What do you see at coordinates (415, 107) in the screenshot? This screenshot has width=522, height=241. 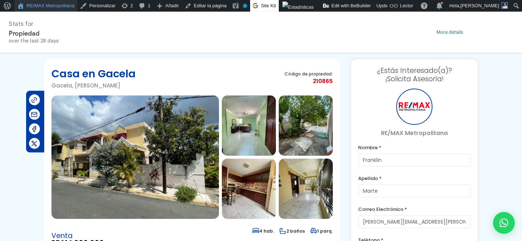 I see `div: RE/MAX Metropolitana` at bounding box center [415, 107].